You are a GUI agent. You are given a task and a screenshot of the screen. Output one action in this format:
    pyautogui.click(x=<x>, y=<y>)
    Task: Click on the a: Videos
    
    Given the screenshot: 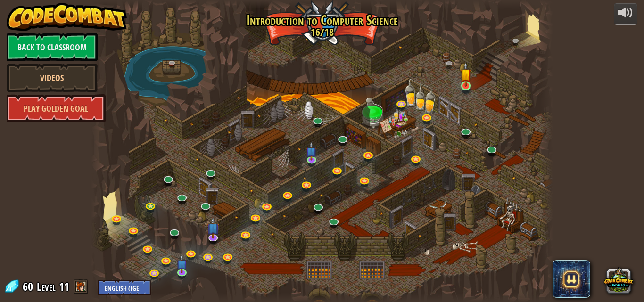 What is the action you would take?
    pyautogui.click(x=52, y=78)
    